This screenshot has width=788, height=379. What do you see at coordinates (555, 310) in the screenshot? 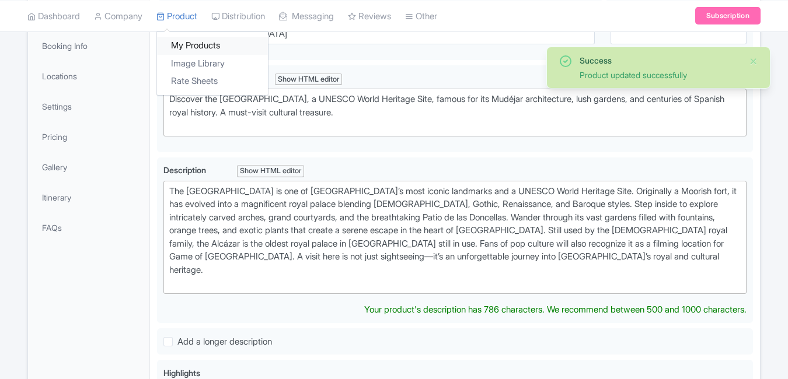
I see `div: Your product's description has 786 characters. We recommend between 500 and 1000 characters.` at bounding box center [555, 310].